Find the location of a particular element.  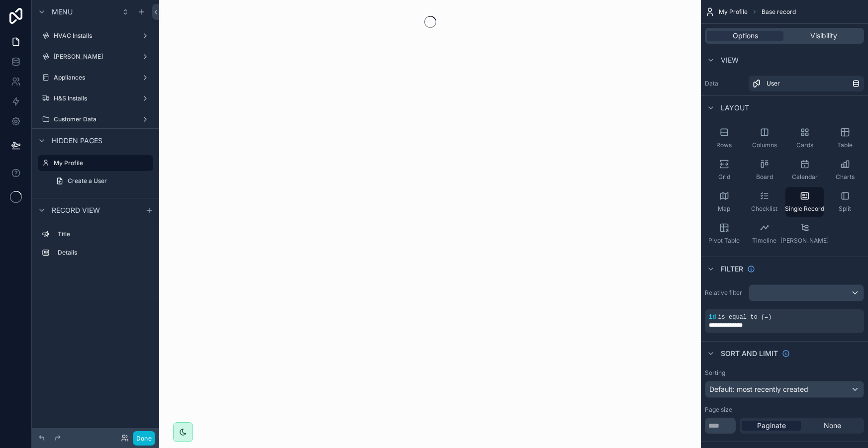

span: Filter is located at coordinates (732, 269).